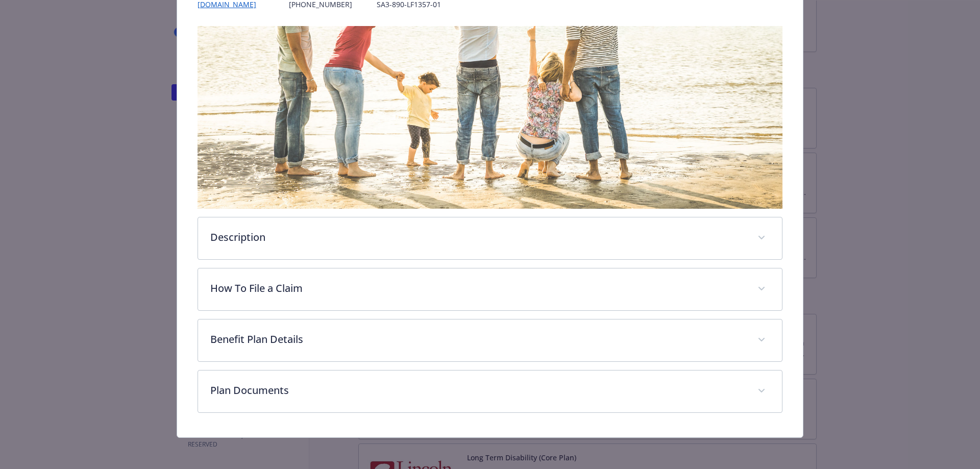 The height and width of the screenshot is (469, 980). What do you see at coordinates (490, 340) in the screenshot?
I see `div: Benefit Plan Details` at bounding box center [490, 340].